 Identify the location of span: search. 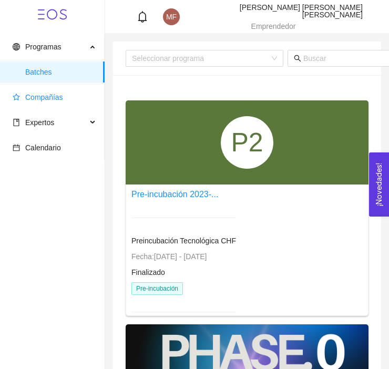
(297, 58).